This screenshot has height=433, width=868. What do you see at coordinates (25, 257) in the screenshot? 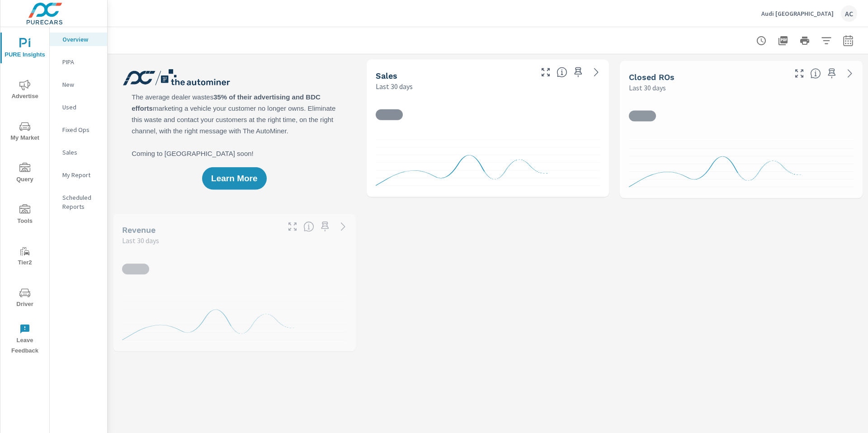
I see `span: Tier2` at bounding box center [25, 257].